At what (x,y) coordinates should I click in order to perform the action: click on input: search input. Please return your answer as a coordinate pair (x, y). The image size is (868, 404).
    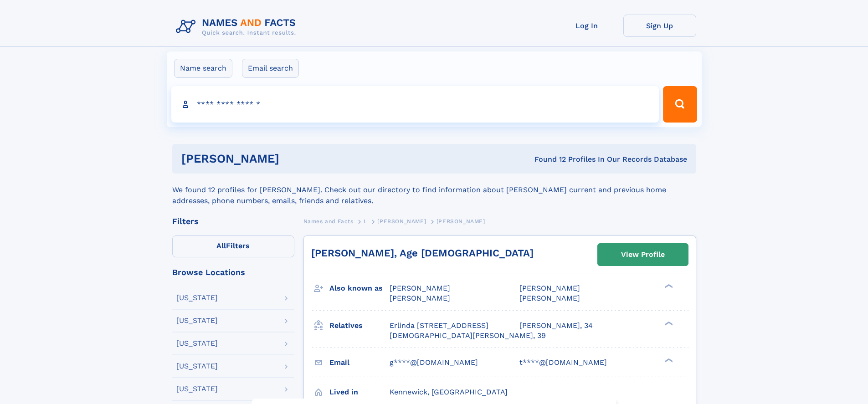
    Looking at the image, I should click on (415, 104).